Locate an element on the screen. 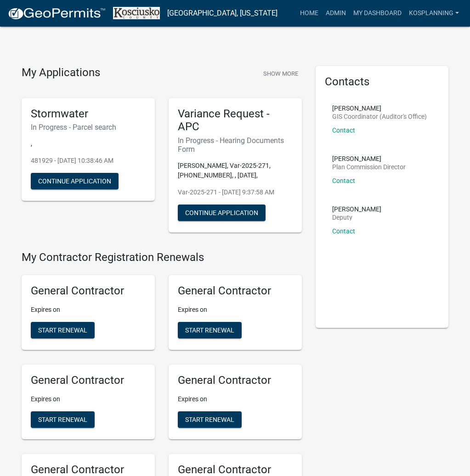 The width and height of the screenshot is (470, 476). a: My Dashboard is located at coordinates (377, 14).